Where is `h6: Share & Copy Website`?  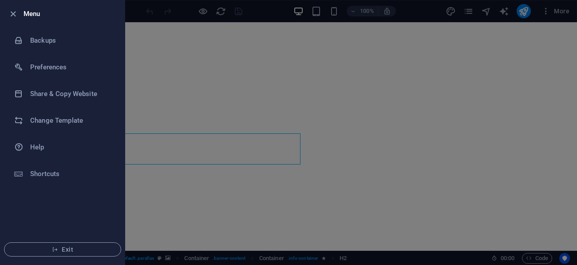
h6: Share & Copy Website is located at coordinates (71, 94).